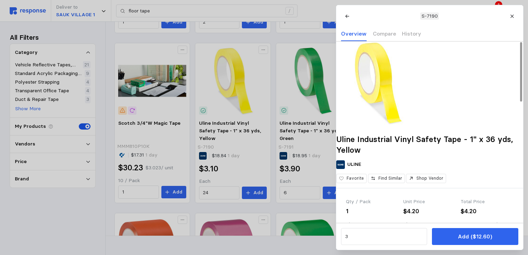  I want to click on p: Shop Vendor, so click(430, 178).